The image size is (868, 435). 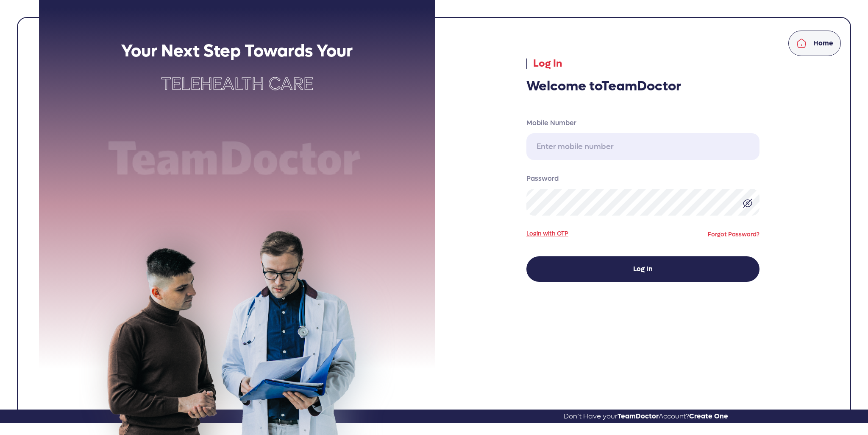 What do you see at coordinates (802, 43) in the screenshot?
I see `img: home.svg` at bounding box center [802, 43].